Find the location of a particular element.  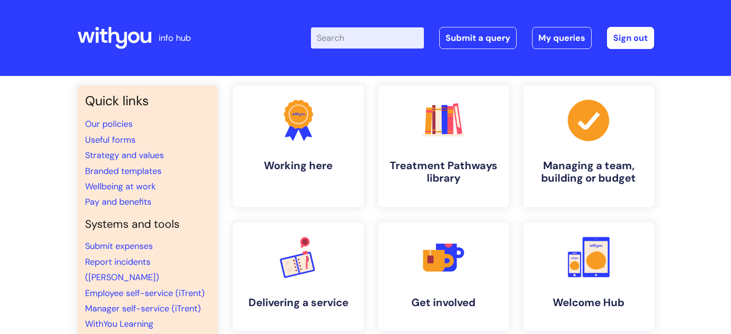

input: Search is located at coordinates (367, 38).